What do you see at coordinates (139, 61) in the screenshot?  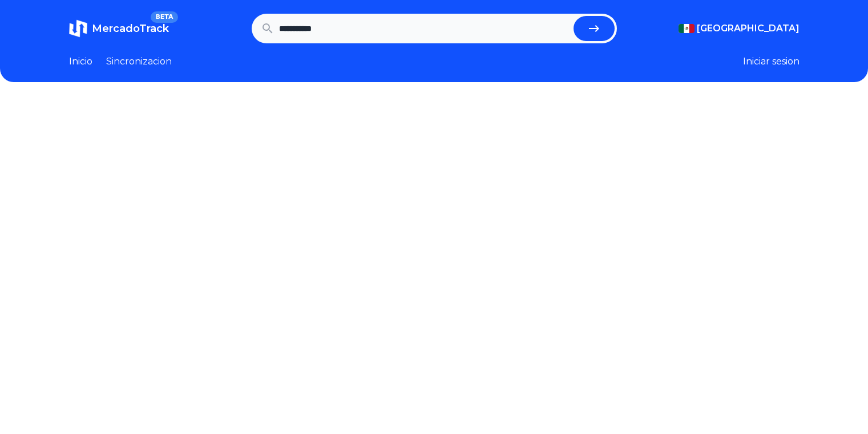 I see `a: Sincronizacion` at bounding box center [139, 61].